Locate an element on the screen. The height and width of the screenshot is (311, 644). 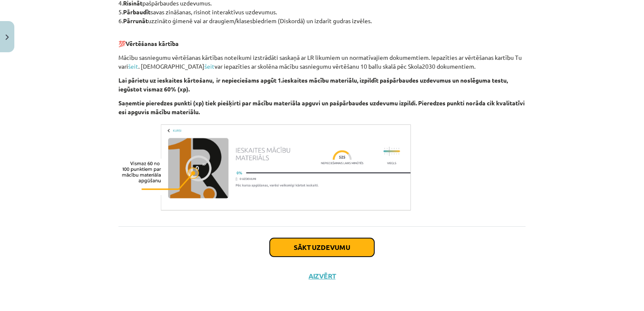
button: Aizvērt is located at coordinates (322, 276).